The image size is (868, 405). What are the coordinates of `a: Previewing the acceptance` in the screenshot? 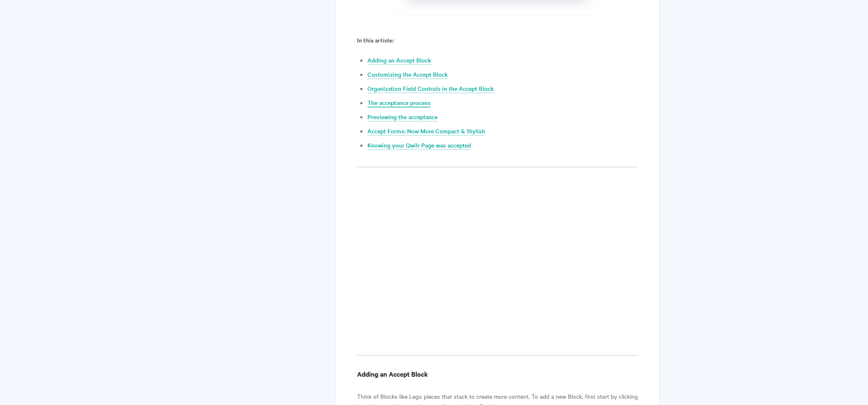 It's located at (403, 117).